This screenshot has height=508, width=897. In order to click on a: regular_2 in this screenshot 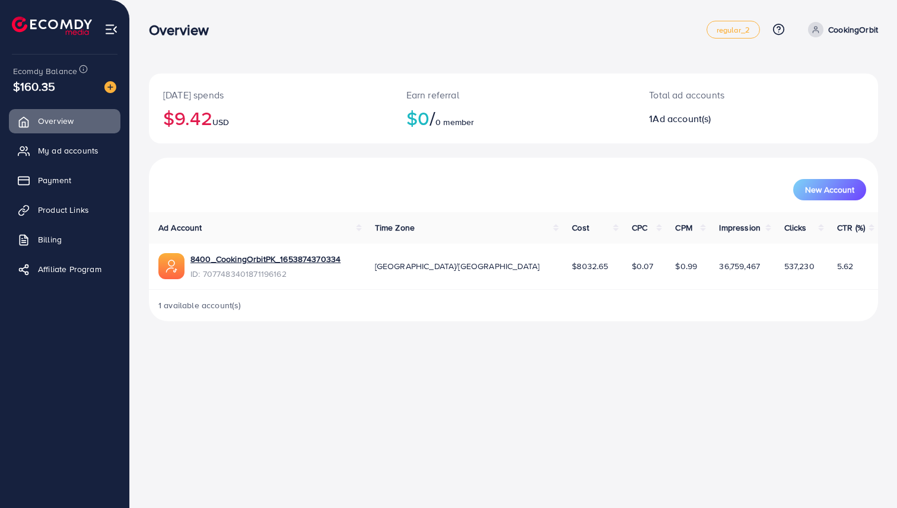, I will do `click(733, 30)`.